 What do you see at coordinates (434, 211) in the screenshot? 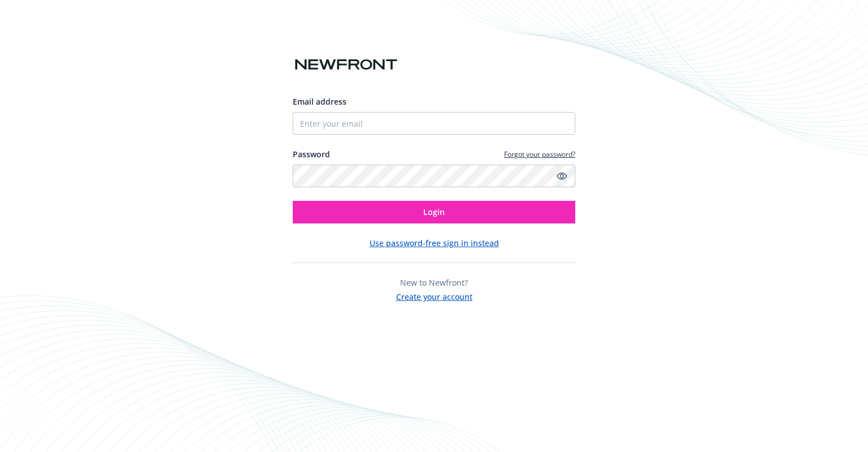
I see `span: Login` at bounding box center [434, 211].